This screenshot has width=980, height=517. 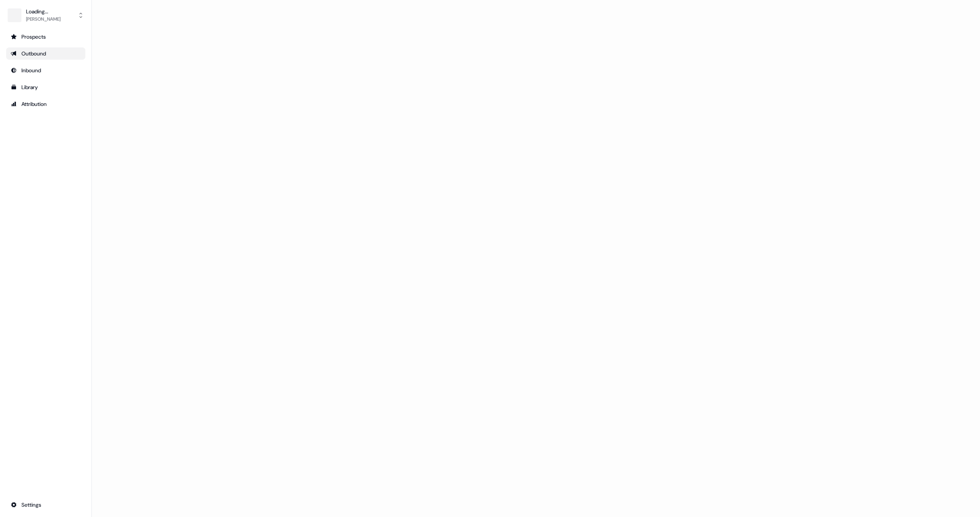 What do you see at coordinates (45, 36) in the screenshot?
I see `a: Go to prospects` at bounding box center [45, 36].